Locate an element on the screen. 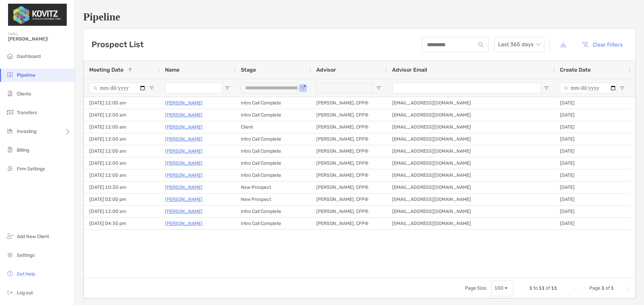 Image resolution: width=644 pixels, height=305 pixels. span: Add New Client is located at coordinates (33, 236).